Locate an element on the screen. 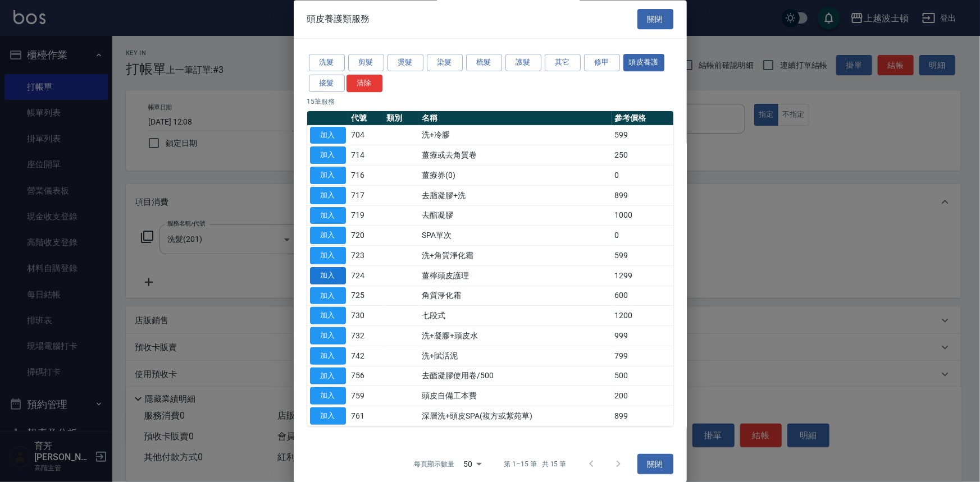  th: 名稱 is located at coordinates (515, 118).